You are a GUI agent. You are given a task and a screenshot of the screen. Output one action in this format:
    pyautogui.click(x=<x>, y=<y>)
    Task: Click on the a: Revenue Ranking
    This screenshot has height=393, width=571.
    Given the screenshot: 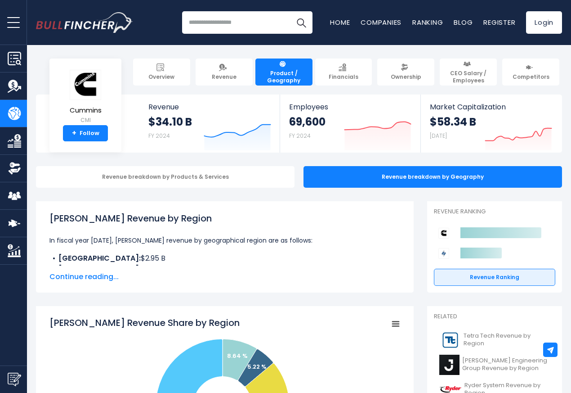 What is the action you would take?
    pyautogui.click(x=495, y=277)
    